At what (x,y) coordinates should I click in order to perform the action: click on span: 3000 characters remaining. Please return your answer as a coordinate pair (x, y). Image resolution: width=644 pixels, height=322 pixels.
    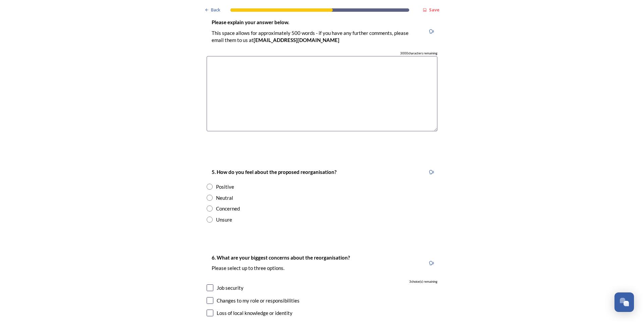
    Looking at the image, I should click on (418, 54).